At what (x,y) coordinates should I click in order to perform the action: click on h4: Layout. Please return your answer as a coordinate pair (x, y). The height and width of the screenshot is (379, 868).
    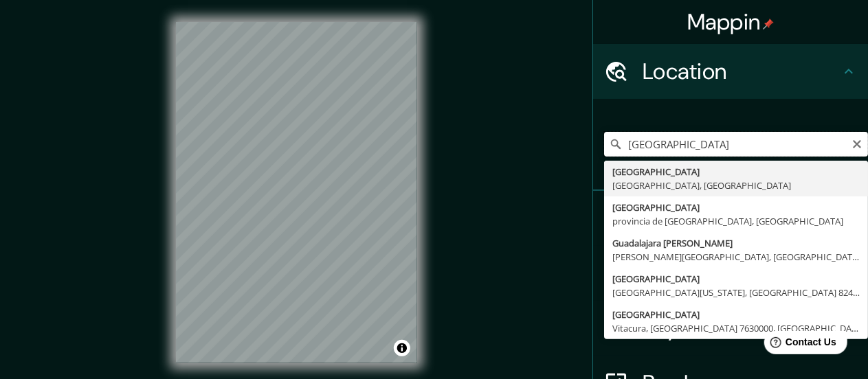
    Looking at the image, I should click on (742, 329).